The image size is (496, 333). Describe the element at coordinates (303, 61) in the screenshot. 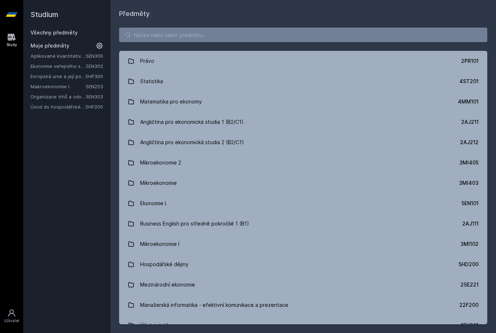

I see `a: Právo 2PR101` at that location.